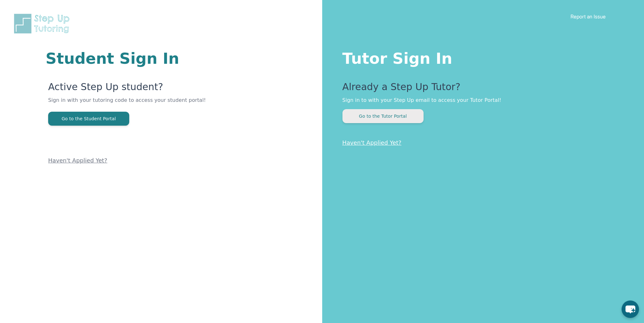 This screenshot has width=644, height=323. I want to click on p: Sign in with your tutoring code to access your student portal!, so click(147, 104).